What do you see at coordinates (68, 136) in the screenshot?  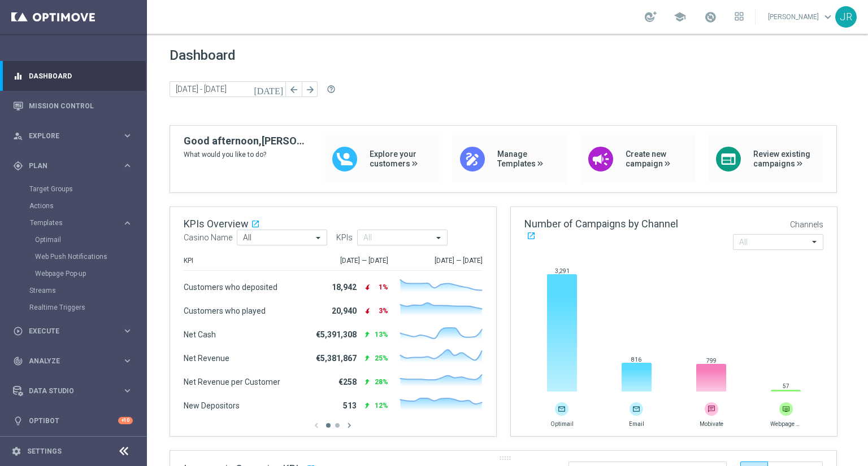 I see `div: Explore` at bounding box center [68, 136].